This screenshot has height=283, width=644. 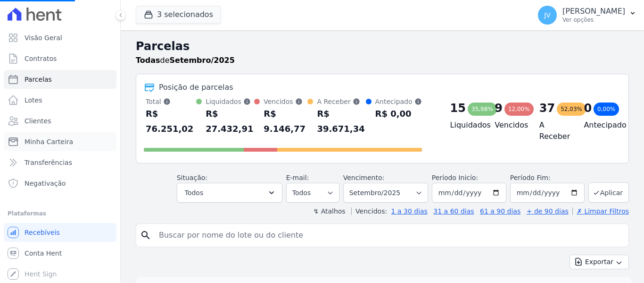 I want to click on span: JV, so click(x=547, y=15).